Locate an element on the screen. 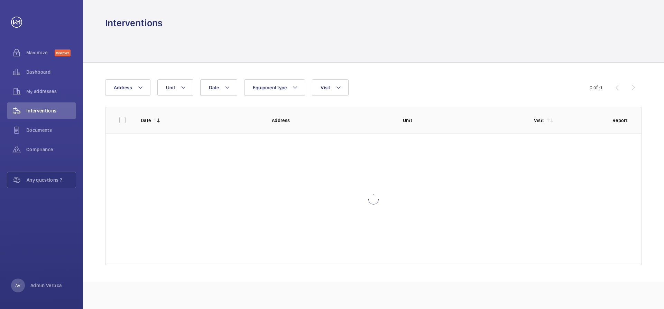 The width and height of the screenshot is (664, 309). p: Unit is located at coordinates (463, 120).